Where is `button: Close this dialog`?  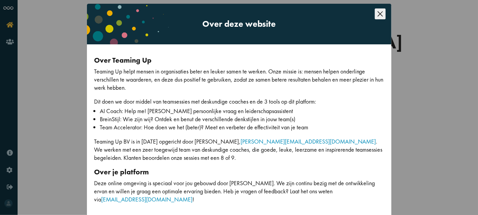 button: Close this dialog is located at coordinates (380, 12).